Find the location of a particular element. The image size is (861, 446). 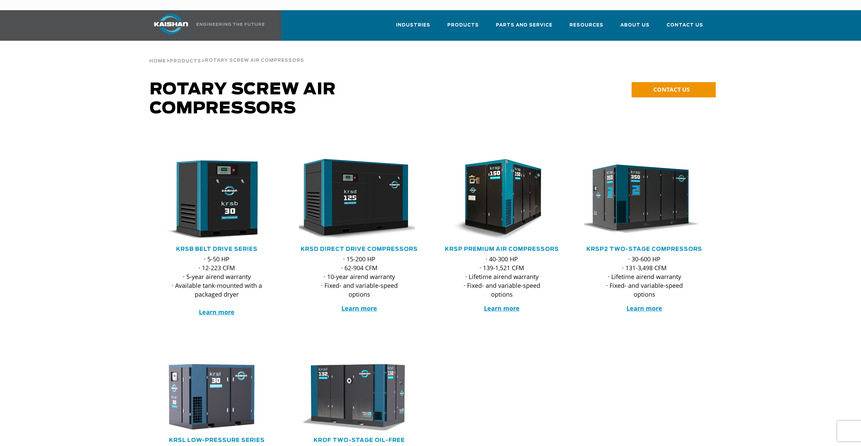

div: krsp350 is located at coordinates (645, 200).